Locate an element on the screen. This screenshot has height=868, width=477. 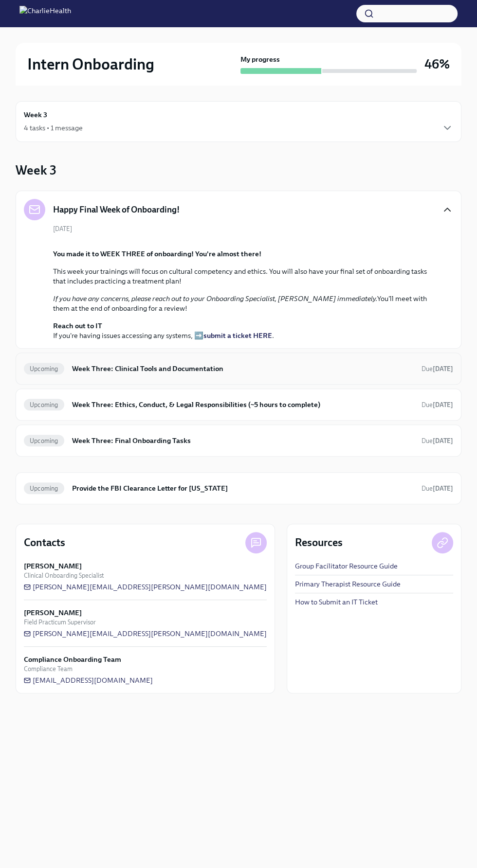
h4: Contacts is located at coordinates (44, 542).